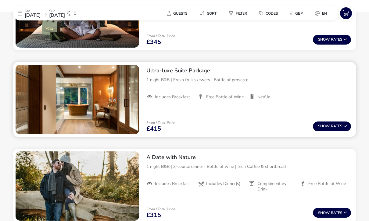 This screenshot has height=221, width=369. Describe the element at coordinates (208, 13) in the screenshot. I see `button: Sort` at that location.